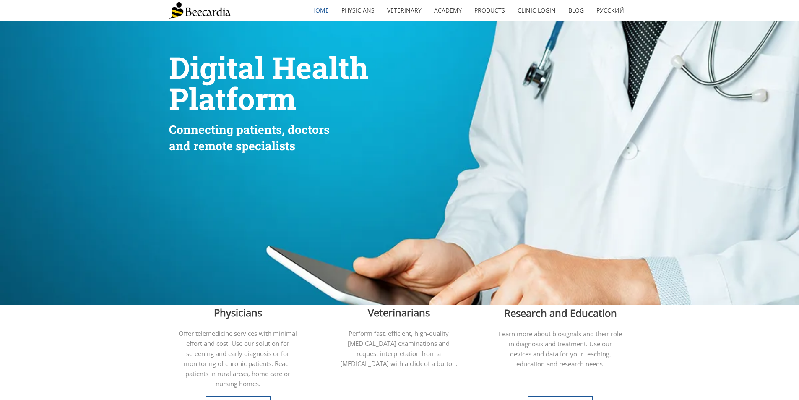 The height and width of the screenshot is (400, 799). I want to click on a: Academy, so click(448, 10).